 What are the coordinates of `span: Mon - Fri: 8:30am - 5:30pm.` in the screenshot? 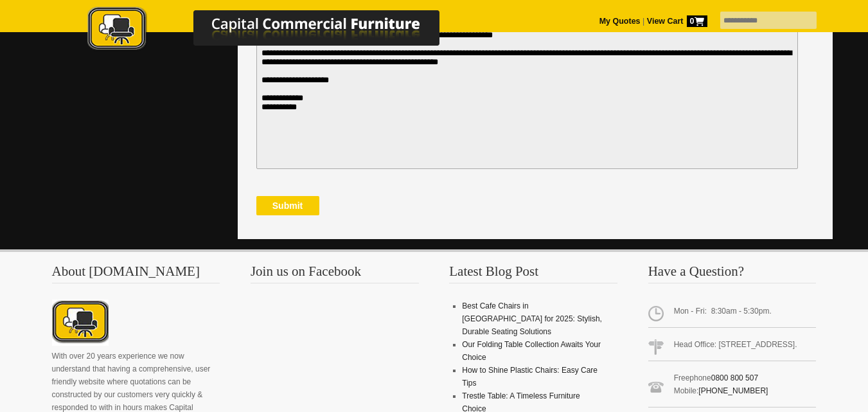 It's located at (732, 314).